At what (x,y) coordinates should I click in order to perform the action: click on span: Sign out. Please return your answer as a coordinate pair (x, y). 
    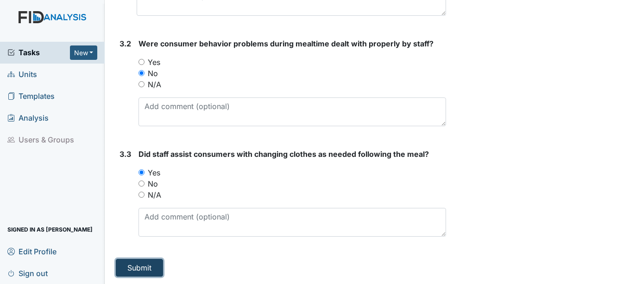
    Looking at the image, I should click on (27, 273).